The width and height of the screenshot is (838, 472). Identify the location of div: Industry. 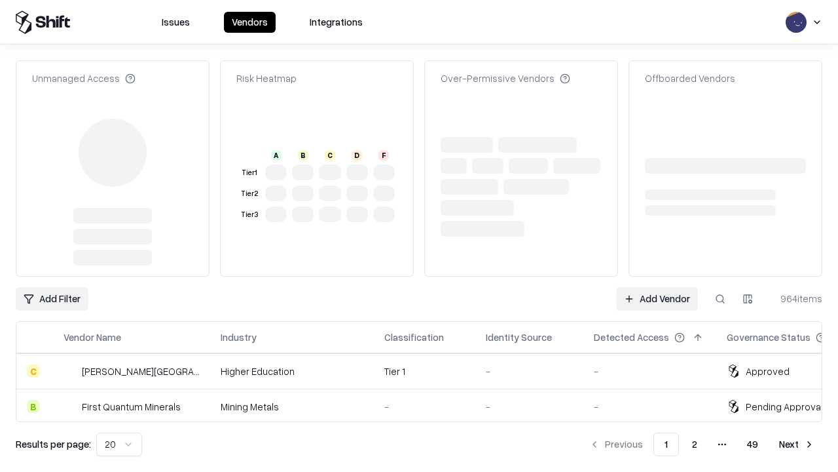
(238, 337).